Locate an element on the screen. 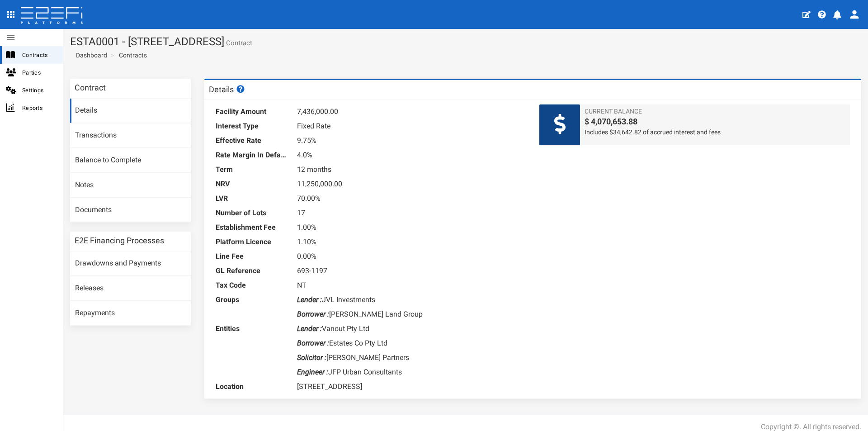 The height and width of the screenshot is (431, 868). small: Contract is located at coordinates (238, 43).